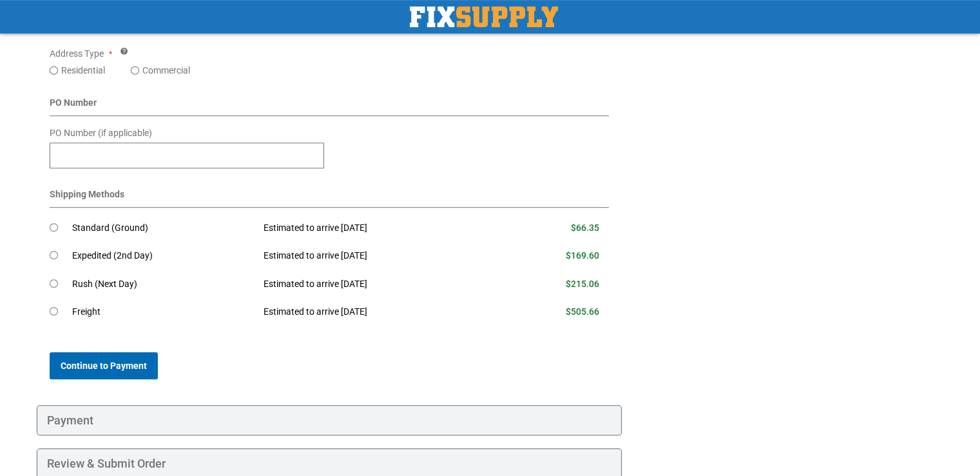  What do you see at coordinates (484, 17) in the screenshot?
I see `a: store logo` at bounding box center [484, 17].